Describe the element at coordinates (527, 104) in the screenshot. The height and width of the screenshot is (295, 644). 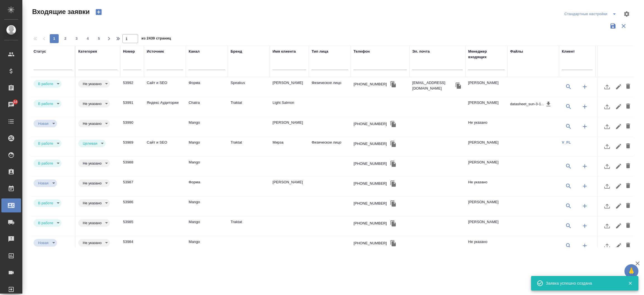
I see `p: datasheet_sun-3-1...` at that location.